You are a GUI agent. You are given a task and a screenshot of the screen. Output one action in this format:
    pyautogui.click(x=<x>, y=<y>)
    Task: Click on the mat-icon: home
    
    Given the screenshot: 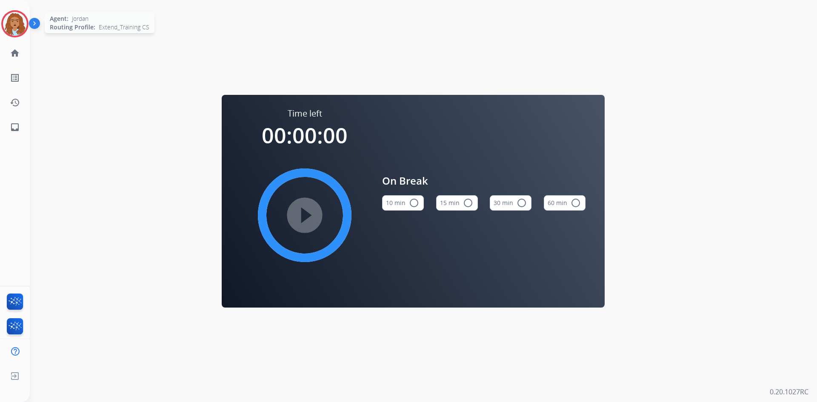 What is the action you would take?
    pyautogui.click(x=15, y=53)
    